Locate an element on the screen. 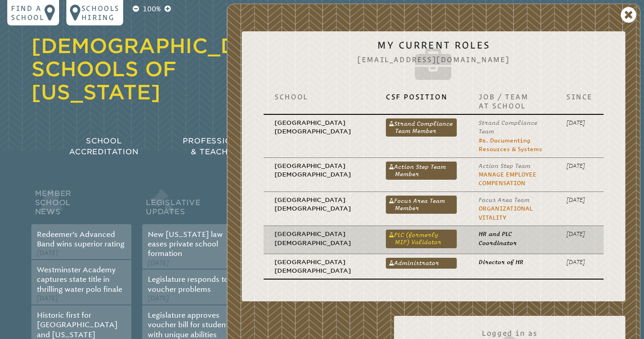  a: #6. Documenting Resources & Systems is located at coordinates (510, 145).